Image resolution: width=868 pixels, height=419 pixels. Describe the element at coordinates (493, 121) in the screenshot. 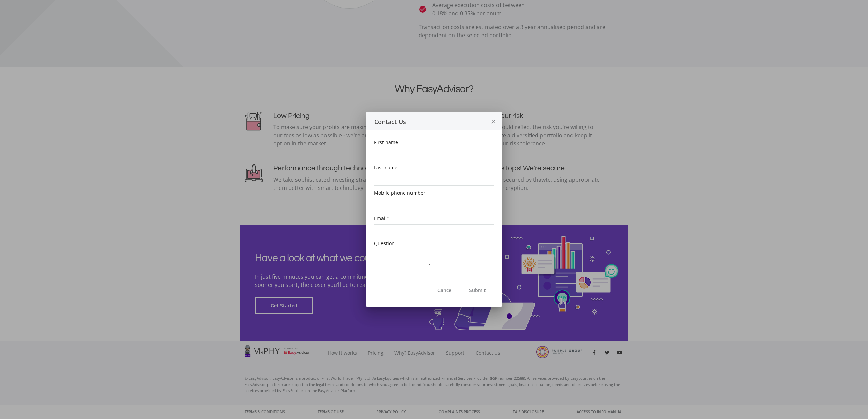

I see `i: close` at that location.